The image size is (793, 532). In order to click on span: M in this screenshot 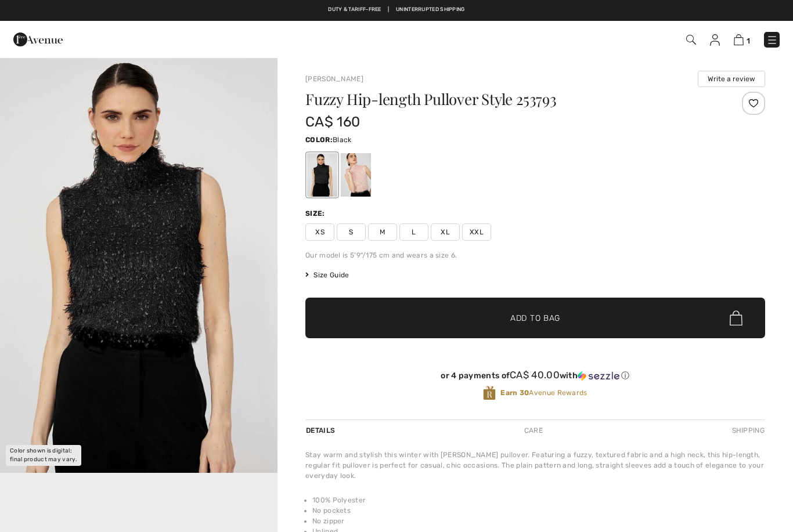, I will do `click(383, 232)`.